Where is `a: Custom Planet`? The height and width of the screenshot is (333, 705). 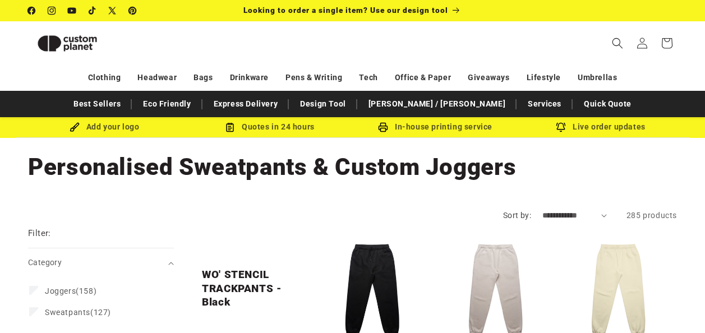 a: Custom Planet is located at coordinates (84, 43).